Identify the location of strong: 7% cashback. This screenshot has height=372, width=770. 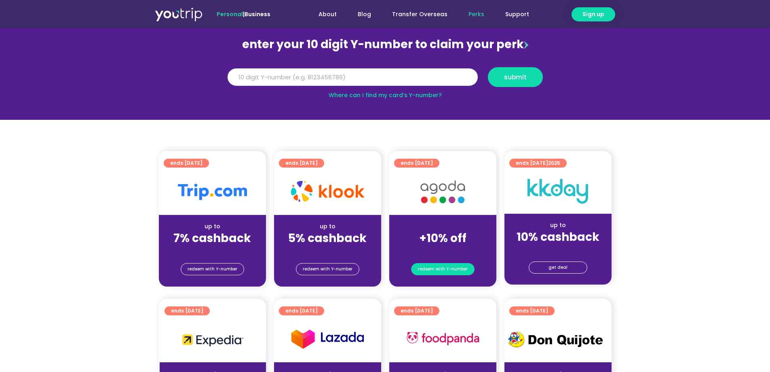
(212, 238).